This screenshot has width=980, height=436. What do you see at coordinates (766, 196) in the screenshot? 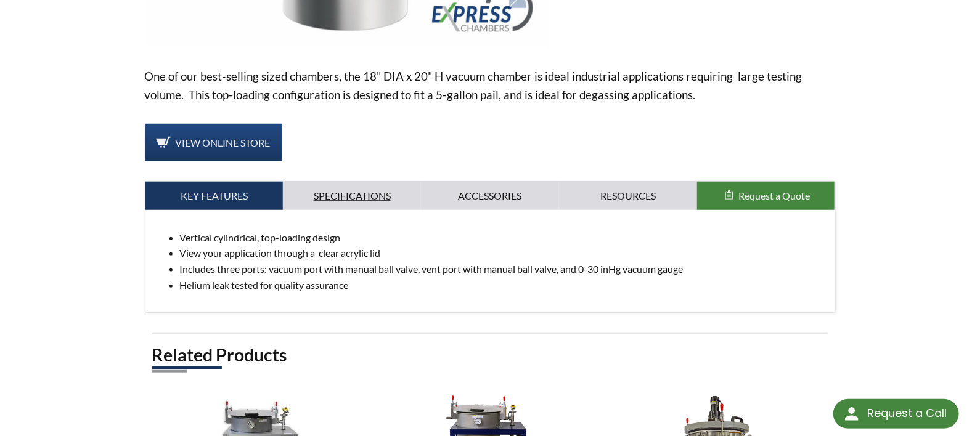
I see `button: Request a Quote` at bounding box center [766, 196].